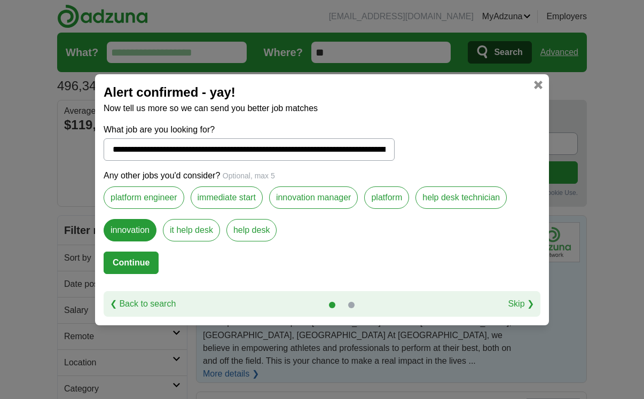 The width and height of the screenshot is (644, 399). I want to click on label: help desk technician, so click(461, 198).